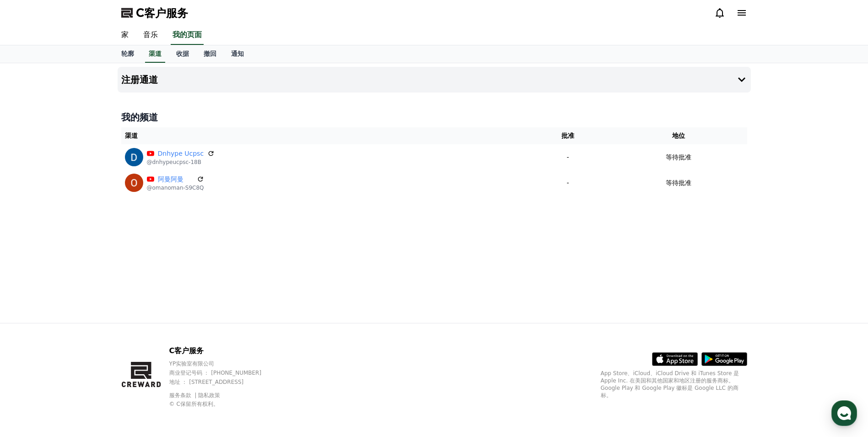 Image resolution: width=868 pixels, height=437 pixels. What do you see at coordinates (674, 385) in the screenshot?
I see `p: App Store、iCloud、iCloud Drive 和 iTunes Store 是 Apple Inc. 在美国和其他国家和地区注册的服务商标。Google Play 和 Google...` at bounding box center [674, 385].